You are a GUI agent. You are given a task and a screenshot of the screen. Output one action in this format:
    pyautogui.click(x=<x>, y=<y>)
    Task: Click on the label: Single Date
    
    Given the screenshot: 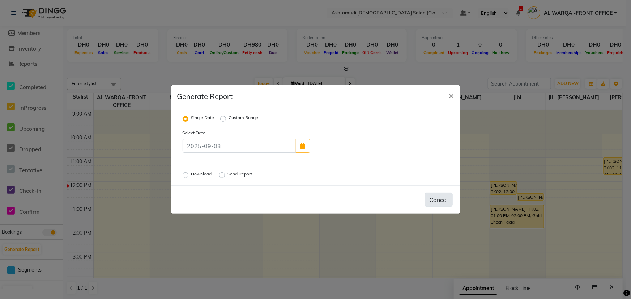 What is the action you would take?
    pyautogui.click(x=203, y=119)
    